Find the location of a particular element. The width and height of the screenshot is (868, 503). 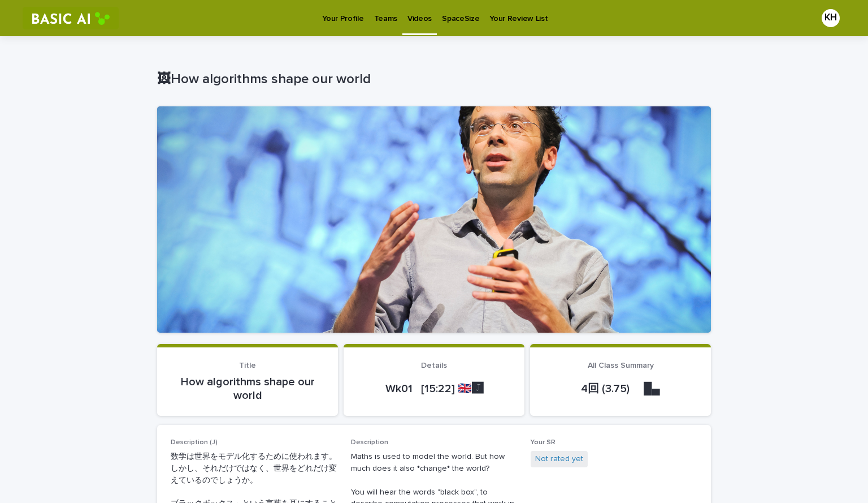

img: RtIB8pj2QQiOZo6waziI is located at coordinates (70, 18).